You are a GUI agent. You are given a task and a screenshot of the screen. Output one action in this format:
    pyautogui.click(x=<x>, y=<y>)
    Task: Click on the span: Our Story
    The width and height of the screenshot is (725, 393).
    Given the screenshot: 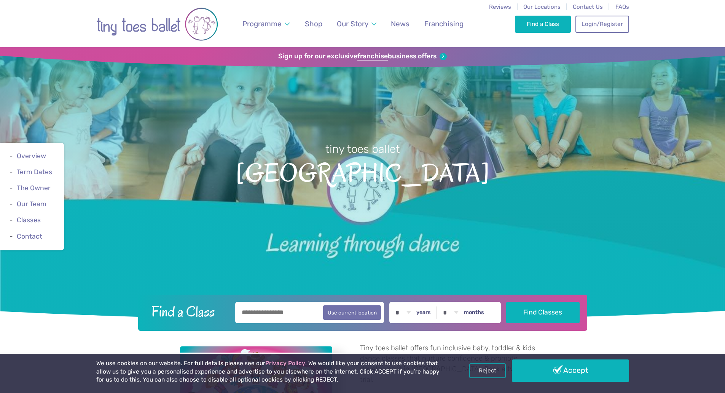 What is the action you would take?
    pyautogui.click(x=353, y=24)
    